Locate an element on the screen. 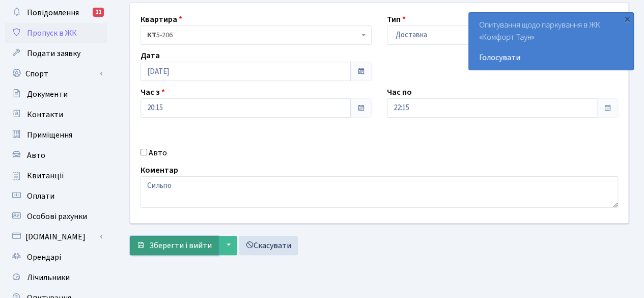 The width and height of the screenshot is (644, 298). span: Подати заявку is located at coordinates (53, 53).